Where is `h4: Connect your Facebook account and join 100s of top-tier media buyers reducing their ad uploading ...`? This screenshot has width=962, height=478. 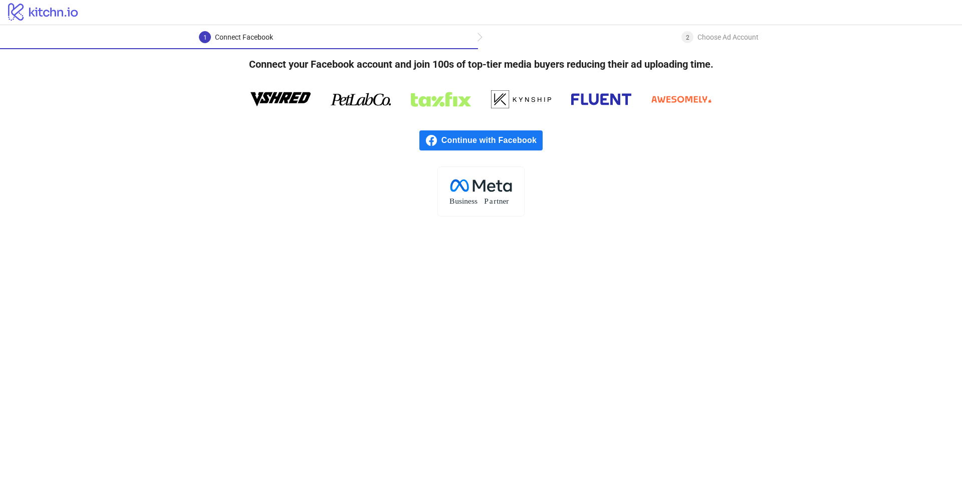
h4: Connect your Facebook account and join 100s of top-tier media buyers reducing their ad uploading ... is located at coordinates (481, 64).